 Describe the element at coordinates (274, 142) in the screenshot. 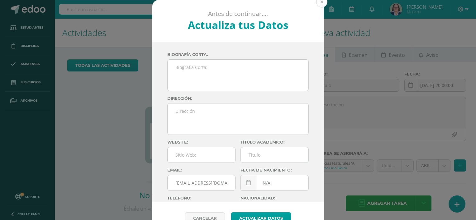

I see `label: Título académico:` at that location.